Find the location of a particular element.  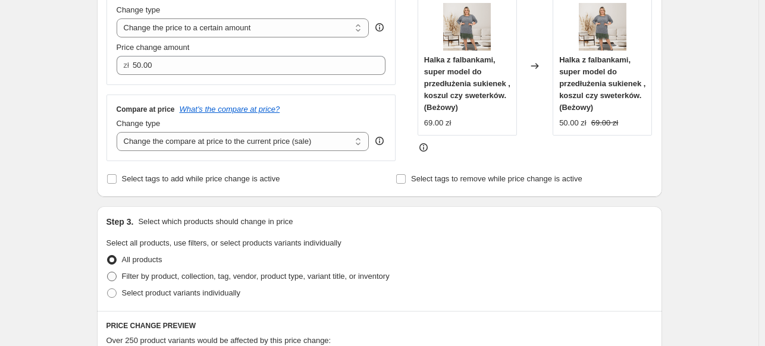

span: Select tags to remove while price change is active is located at coordinates (497, 178).